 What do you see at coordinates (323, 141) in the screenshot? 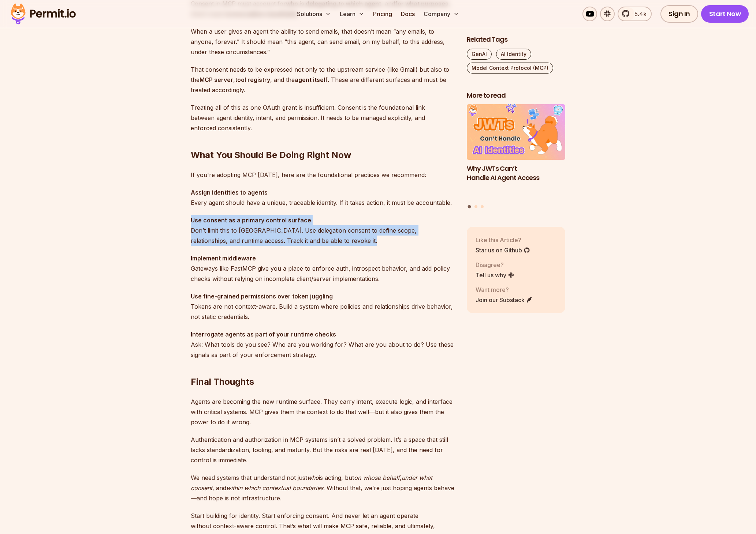
I see `h2: What You Should Be Doing Right Now` at bounding box center [323, 141].